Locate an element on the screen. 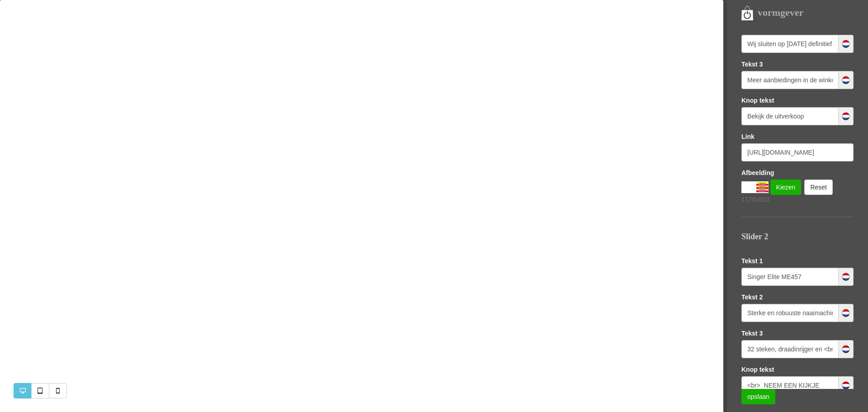 The image size is (868, 412). a: Tablet is located at coordinates (40, 391).